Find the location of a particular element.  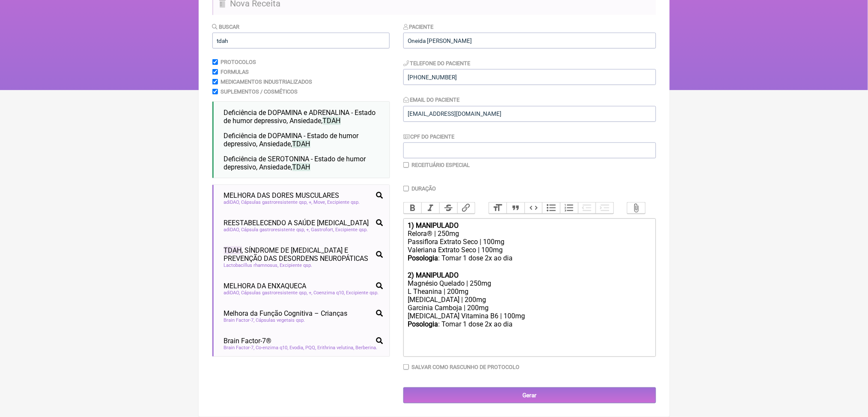

span: MELHORA DAS DORES MUSCULARES is located at coordinates (282, 195).